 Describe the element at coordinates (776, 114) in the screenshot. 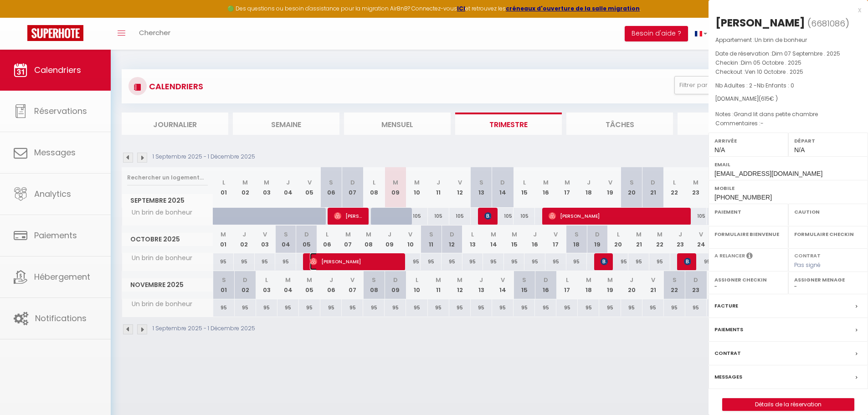

I see `span: Grand lit dans petite chambre` at that location.